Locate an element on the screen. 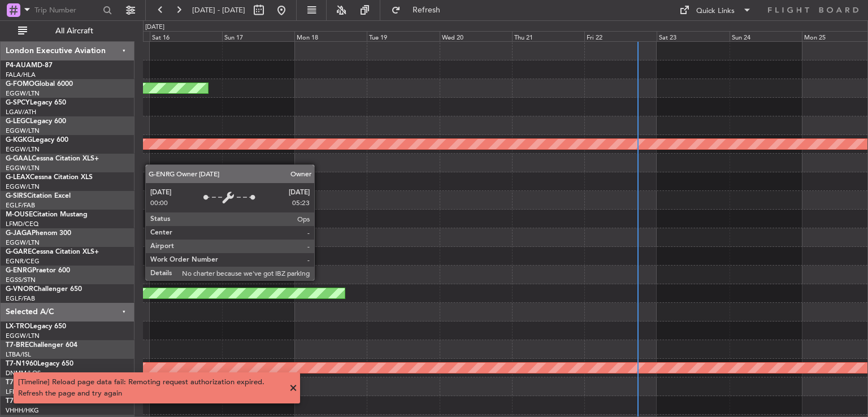 This screenshot has width=868, height=417. a: G-GARECessna Citation XLS+ is located at coordinates (52, 252).